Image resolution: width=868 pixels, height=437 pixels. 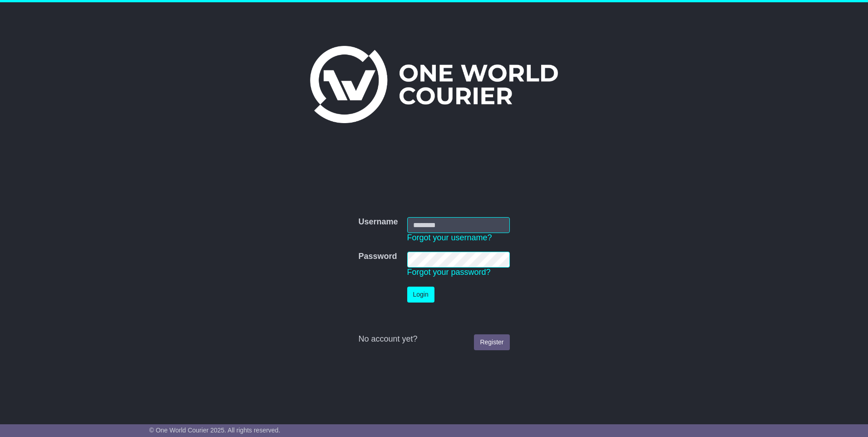 I want to click on a: Forgot your username?, so click(x=450, y=238).